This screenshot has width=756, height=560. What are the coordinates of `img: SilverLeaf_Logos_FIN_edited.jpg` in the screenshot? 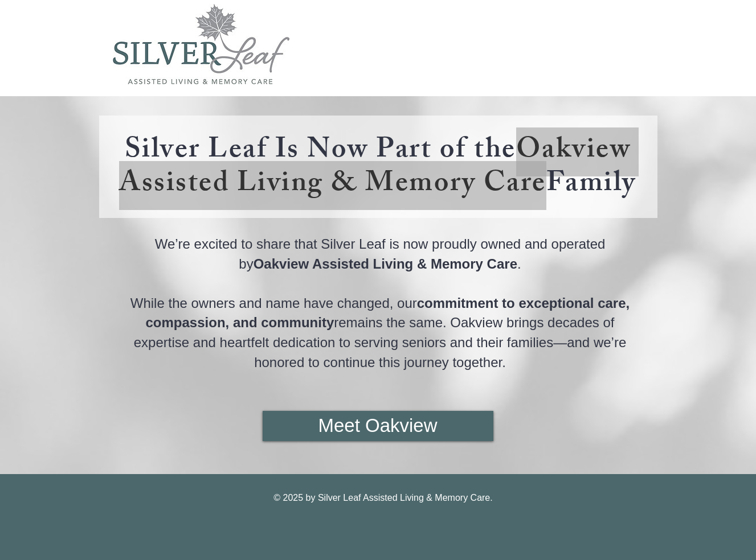 It's located at (201, 44).